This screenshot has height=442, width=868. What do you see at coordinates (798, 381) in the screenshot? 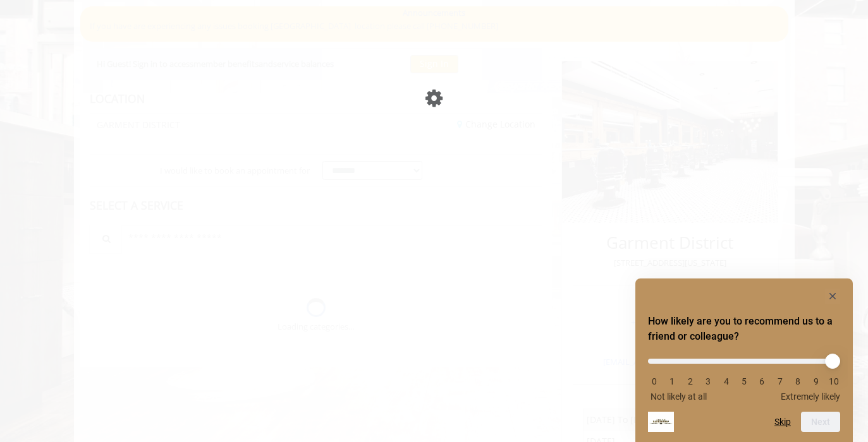
I see `li: 8` at bounding box center [798, 381].